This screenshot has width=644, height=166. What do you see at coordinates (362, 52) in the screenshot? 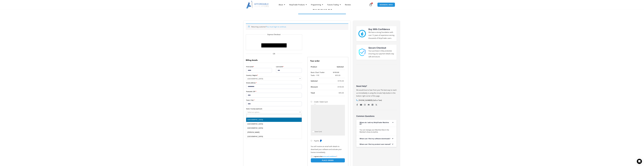
I see `img: 1000913 | Affordable Indicators – NinjaTrader` at bounding box center [362, 52].